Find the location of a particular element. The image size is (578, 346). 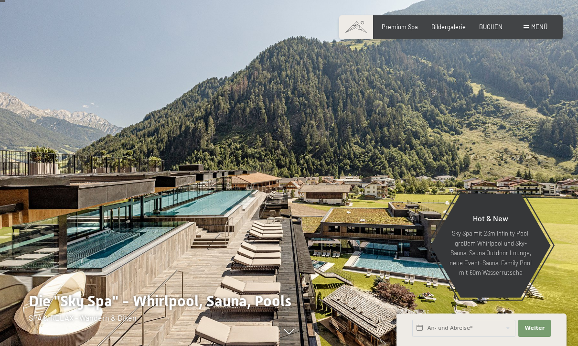

a: Premium Spa is located at coordinates (400, 27).